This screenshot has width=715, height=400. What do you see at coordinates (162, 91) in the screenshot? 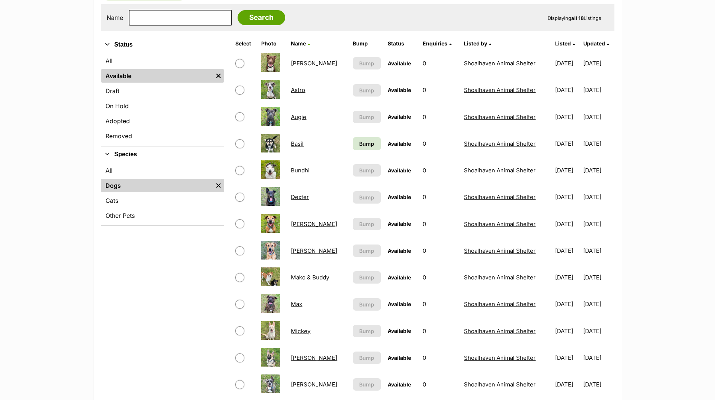
I see `a: Draft` at bounding box center [162, 91].